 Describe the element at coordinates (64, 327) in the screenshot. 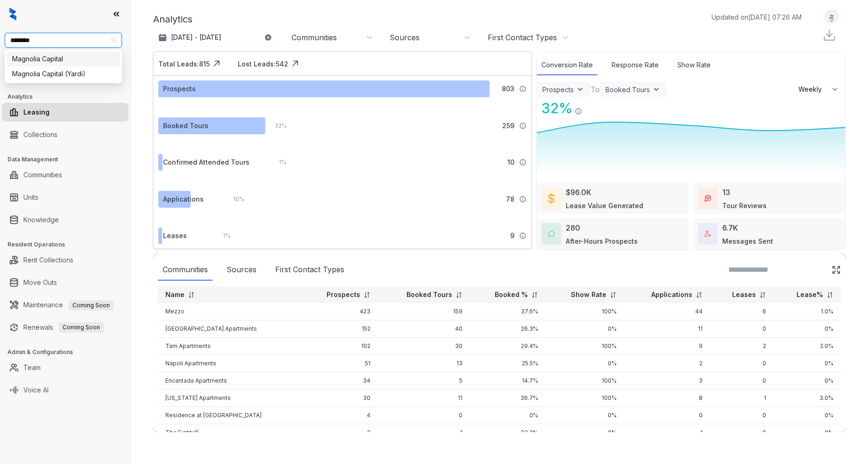

I see `a: RenewalsComing Soon` at that location.